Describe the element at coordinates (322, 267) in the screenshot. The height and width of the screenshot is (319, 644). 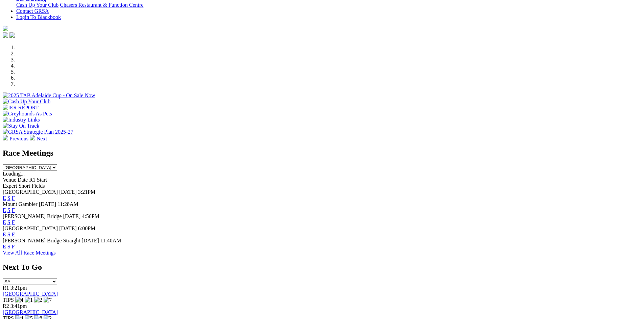
I see `h2: Next To Go` at that location.